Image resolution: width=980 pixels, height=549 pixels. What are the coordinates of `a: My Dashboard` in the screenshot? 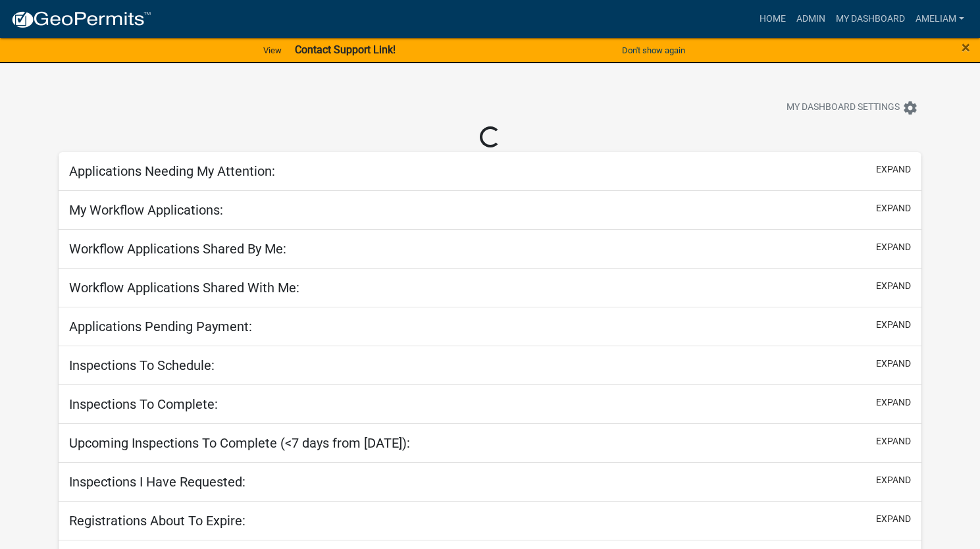 It's located at (870, 19).